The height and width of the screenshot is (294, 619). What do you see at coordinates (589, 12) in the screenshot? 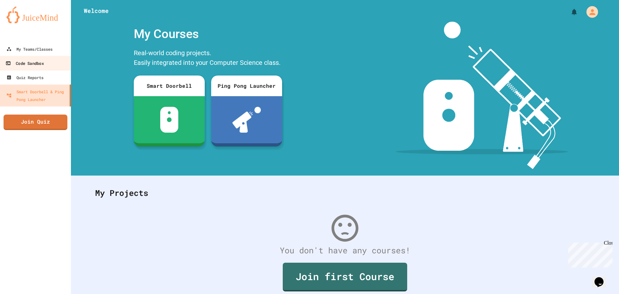
I see `div: My Account` at bounding box center [589, 12].